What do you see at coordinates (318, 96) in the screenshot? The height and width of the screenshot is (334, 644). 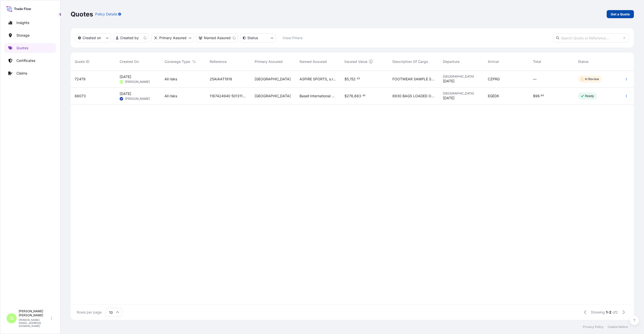 I see `span: Basell International Trading FZE` at bounding box center [318, 96].